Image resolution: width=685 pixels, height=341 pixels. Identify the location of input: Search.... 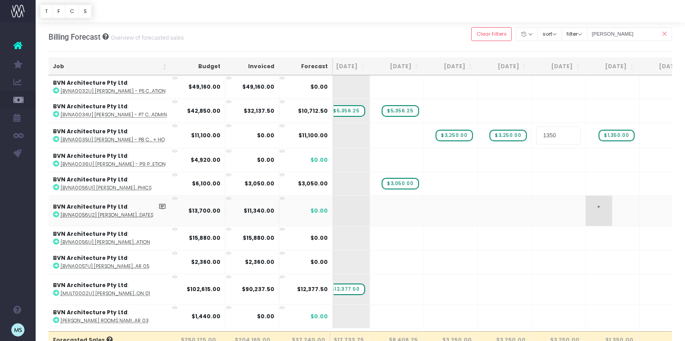
(630, 34).